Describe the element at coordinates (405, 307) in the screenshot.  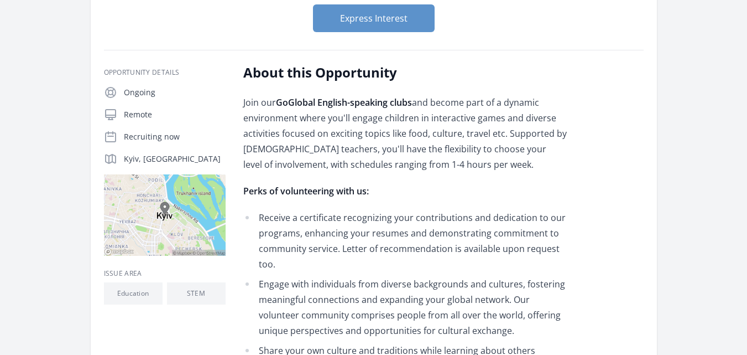
I see `li: Engage with individuals from diverse backgrounds and cultures, fostering meaningful connections a...` at that location.